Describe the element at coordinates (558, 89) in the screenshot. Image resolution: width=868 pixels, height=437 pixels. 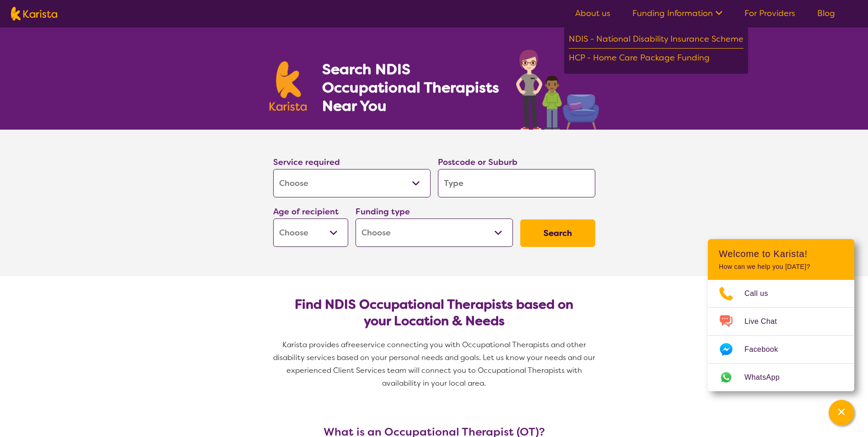
I see `img: occupational-therapy` at that location.